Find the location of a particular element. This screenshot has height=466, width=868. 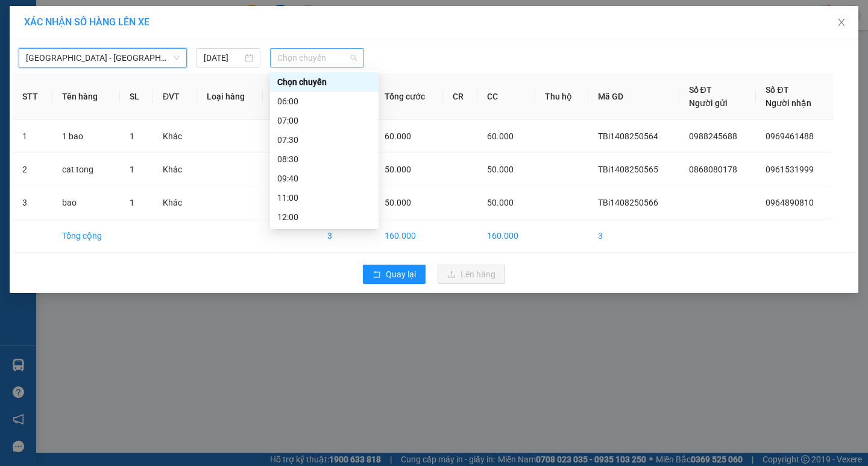

input: 14/08/2025 is located at coordinates (223, 58).